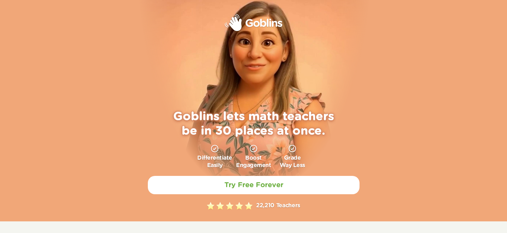  I want to click on a: Try Free Forever, so click(253, 185).